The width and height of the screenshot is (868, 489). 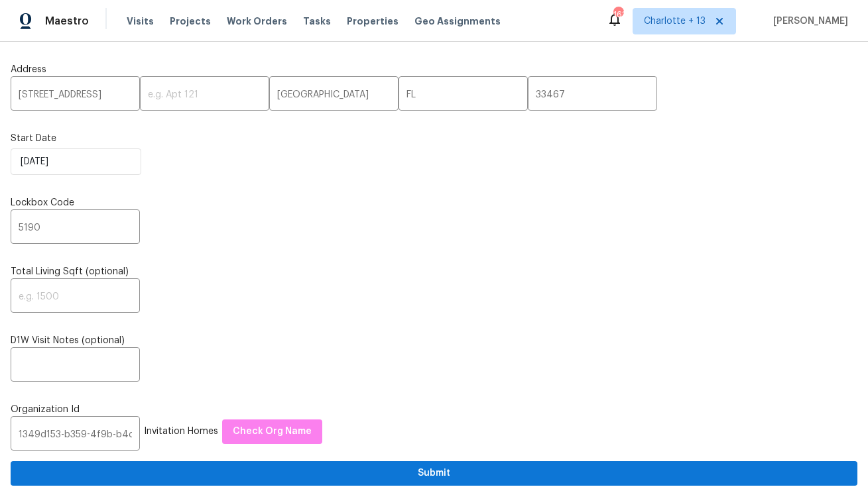 I want to click on input: M/D/YYYY, so click(x=76, y=162).